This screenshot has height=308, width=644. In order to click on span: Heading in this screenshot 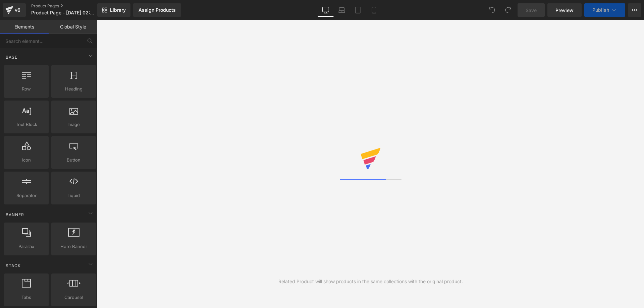, I will do `click(74, 89)`.